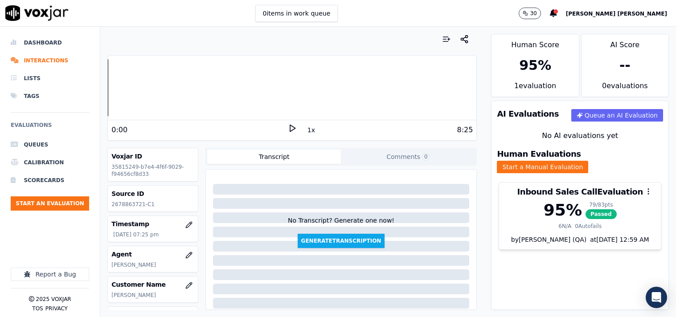  What do you see at coordinates (153, 157) in the screenshot?
I see `h3: Voxjar ID` at bounding box center [153, 157].